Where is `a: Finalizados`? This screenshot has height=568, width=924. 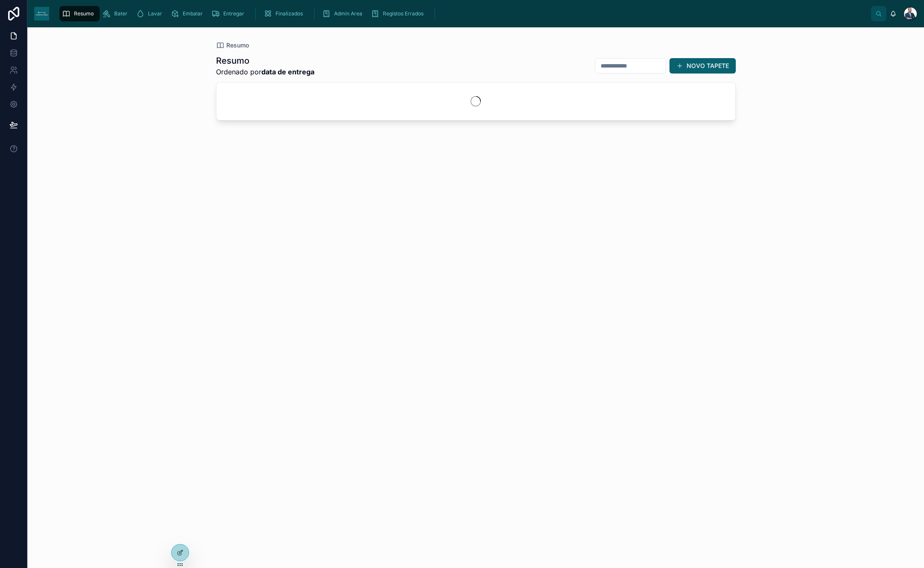
a: Finalizados is located at coordinates (285, 14).